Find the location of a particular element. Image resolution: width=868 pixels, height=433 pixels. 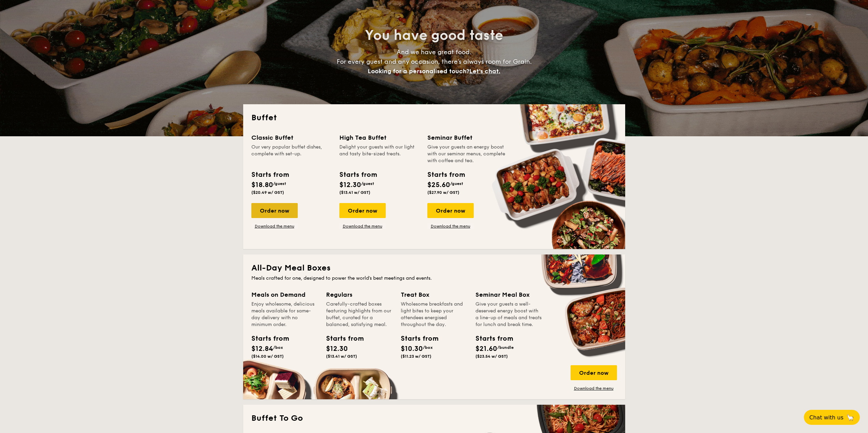

div: Give your guests a well-deserved energy boost with a line-up of meals and treats for lunch and br... is located at coordinates (509, 314).